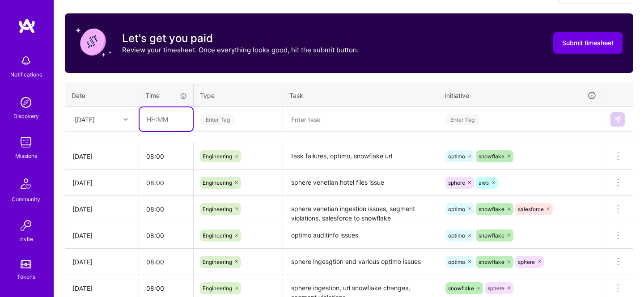 Image resolution: width=644 pixels, height=297 pixels. What do you see at coordinates (26, 61) in the screenshot?
I see `img: bell` at bounding box center [26, 61].